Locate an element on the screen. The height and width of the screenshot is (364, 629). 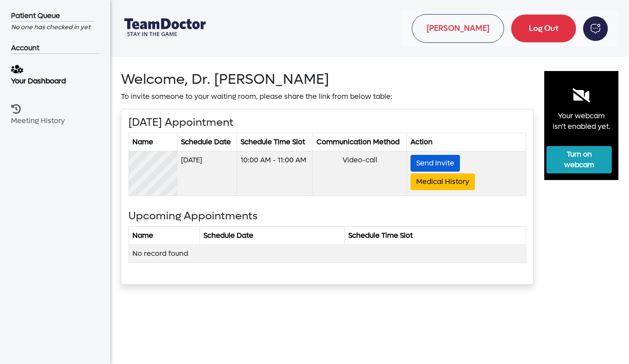
td: No record found is located at coordinates (327, 253).